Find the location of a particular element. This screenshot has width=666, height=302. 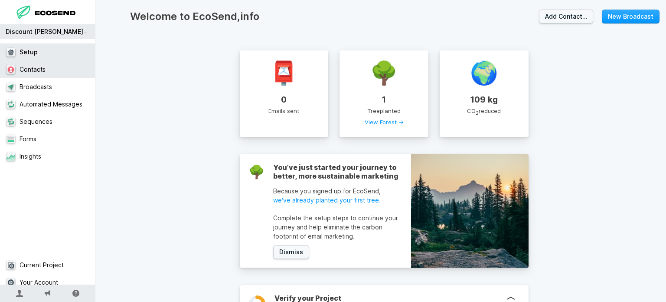

p: Because you signed up for EcoSend, is located at coordinates (338, 195).